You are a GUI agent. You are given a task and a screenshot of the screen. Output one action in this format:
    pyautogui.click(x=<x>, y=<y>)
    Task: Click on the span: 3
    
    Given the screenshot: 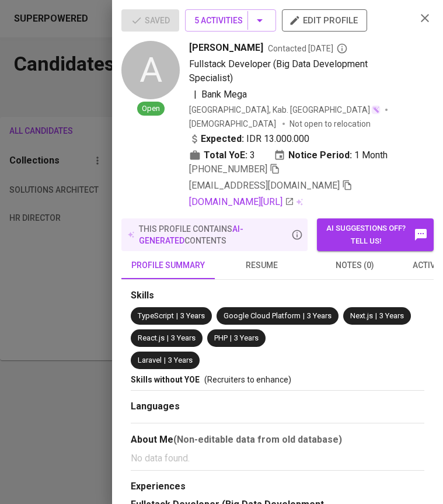 What is the action you would take?
    pyautogui.click(x=252, y=156)
    